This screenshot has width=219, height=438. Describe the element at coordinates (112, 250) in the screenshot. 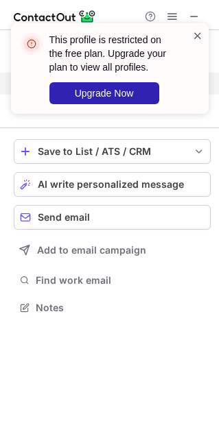

I see `button: Add to email campaign` at that location.